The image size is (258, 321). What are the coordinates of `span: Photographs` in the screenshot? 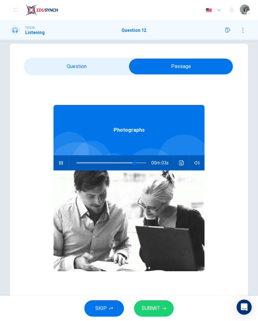 It's located at (129, 130).